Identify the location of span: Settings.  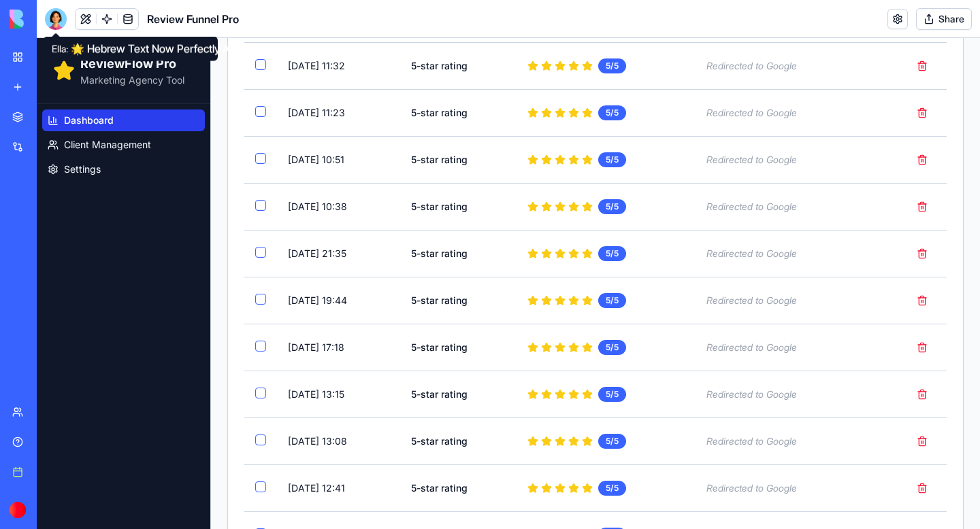
(46, 131).